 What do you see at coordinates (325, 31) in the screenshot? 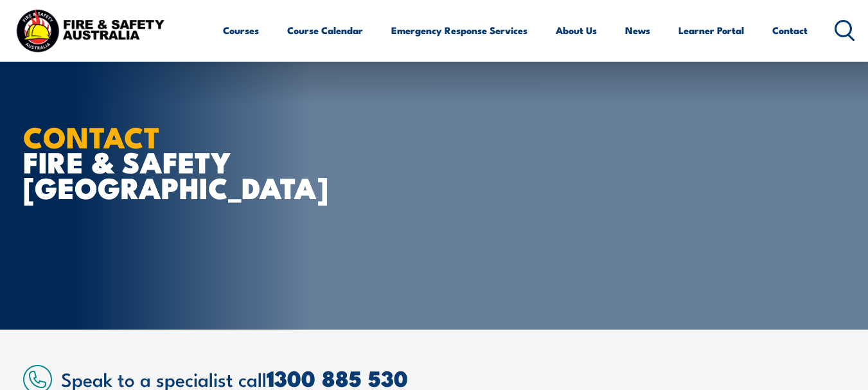
I see `a: Course Calendar` at bounding box center [325, 31].